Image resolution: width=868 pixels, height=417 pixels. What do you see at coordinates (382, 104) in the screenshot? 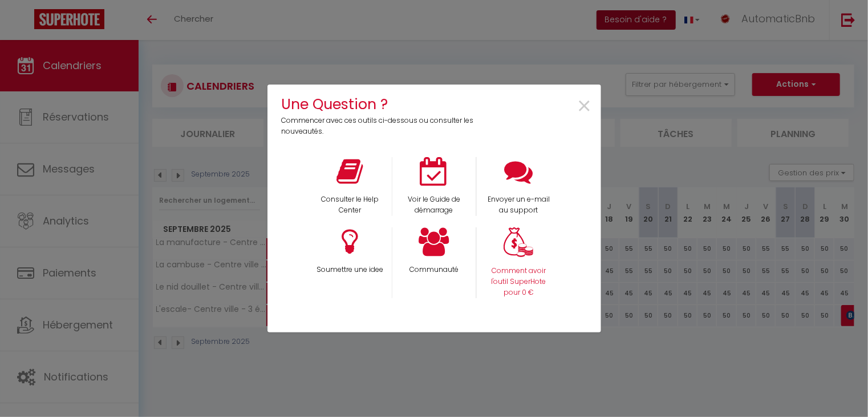
I see `h4: Une Question ?` at bounding box center [382, 104].